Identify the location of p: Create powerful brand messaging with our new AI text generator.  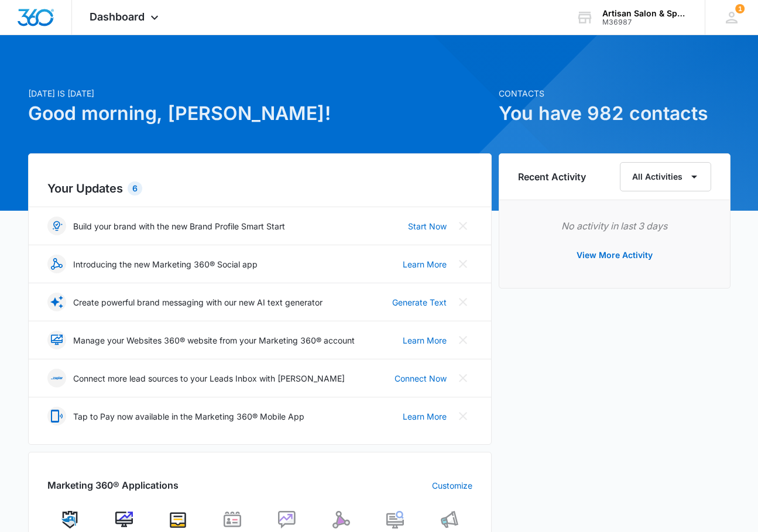
(197, 302).